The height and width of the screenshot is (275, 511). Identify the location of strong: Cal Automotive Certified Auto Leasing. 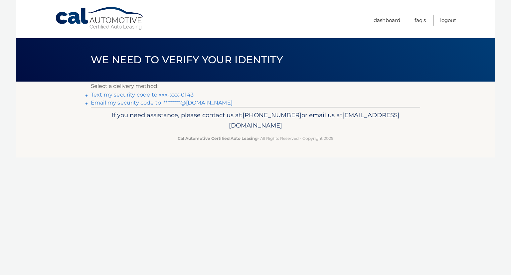
(218, 138).